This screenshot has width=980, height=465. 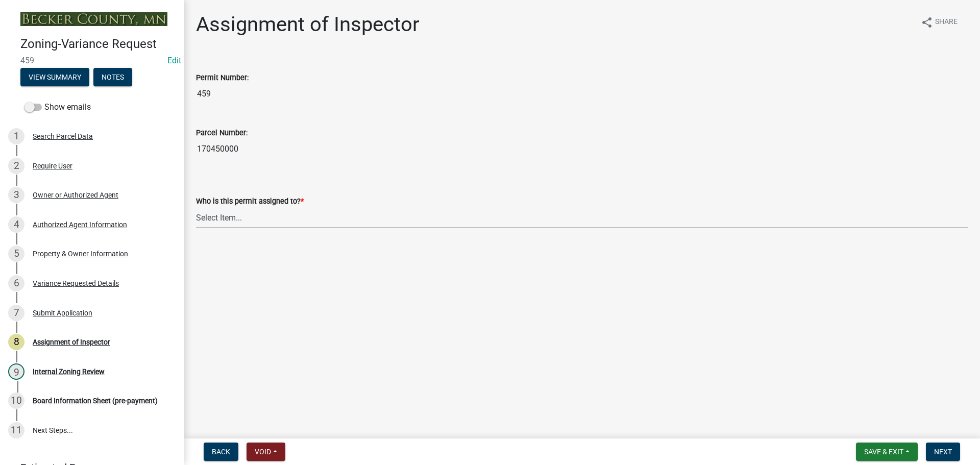 I want to click on label: Parcel Number:, so click(x=221, y=133).